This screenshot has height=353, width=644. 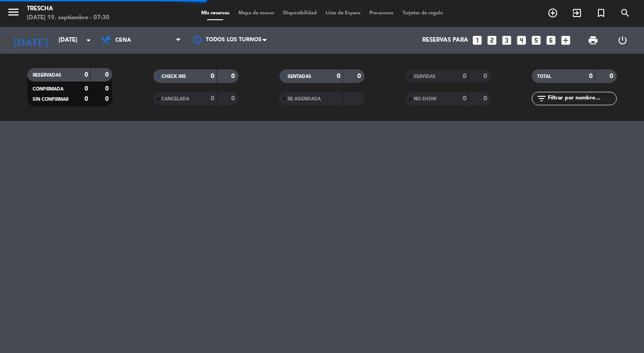 What do you see at coordinates (175, 99) in the screenshot?
I see `span: CANCELADA` at bounding box center [175, 99].